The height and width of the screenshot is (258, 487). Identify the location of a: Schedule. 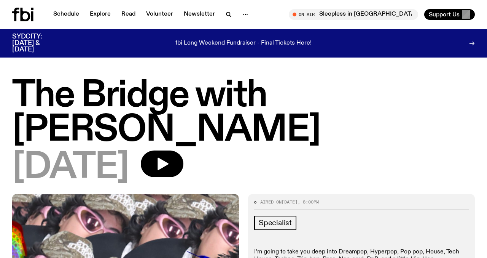
(66, 14).